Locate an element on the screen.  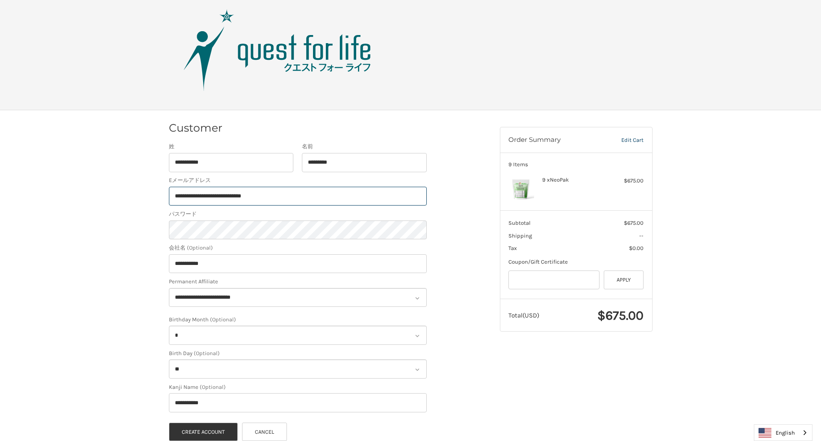
label: 姓 is located at coordinates (231, 147).